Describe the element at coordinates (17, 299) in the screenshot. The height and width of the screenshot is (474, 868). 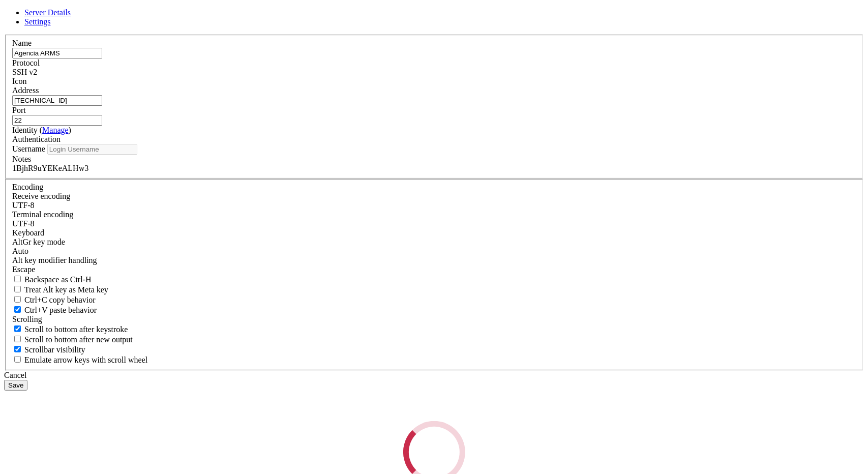
I see `input: Ctrl+C copy behavior` at that location.